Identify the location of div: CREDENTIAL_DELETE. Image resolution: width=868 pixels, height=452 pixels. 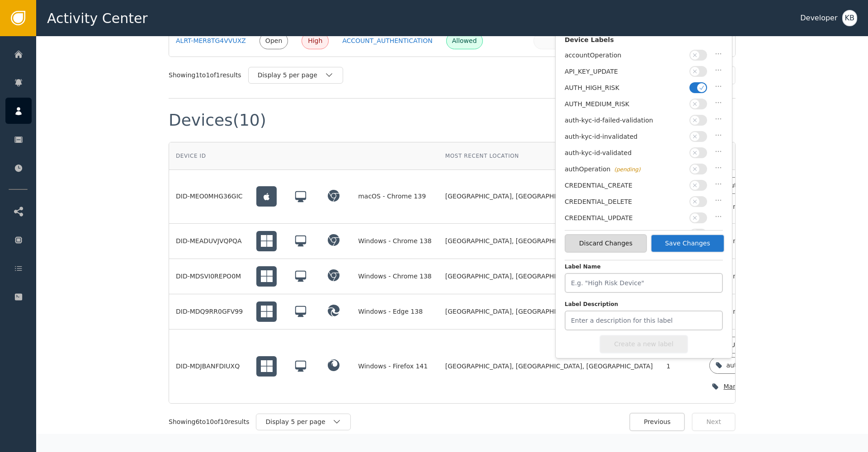
(625, 201).